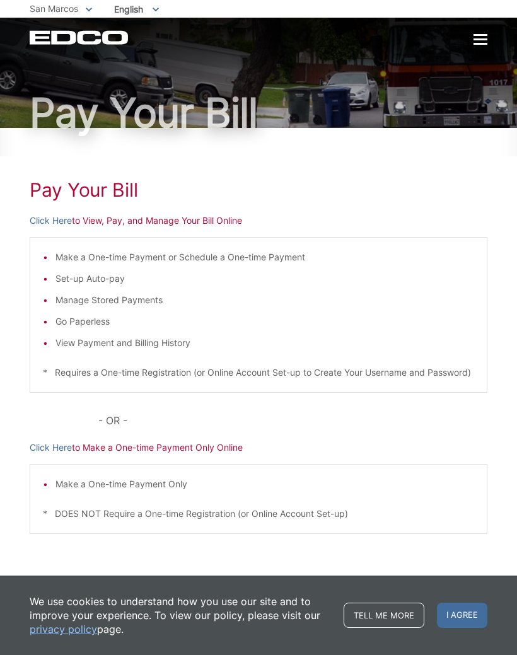 The image size is (517, 655). What do you see at coordinates (265, 257) in the screenshot?
I see `li: Make a One-time Payment or Schedule a One-time Payment` at bounding box center [265, 257].